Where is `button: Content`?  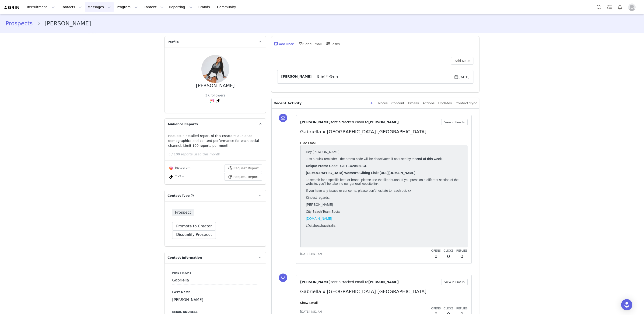 button: Content is located at coordinates (153, 7).